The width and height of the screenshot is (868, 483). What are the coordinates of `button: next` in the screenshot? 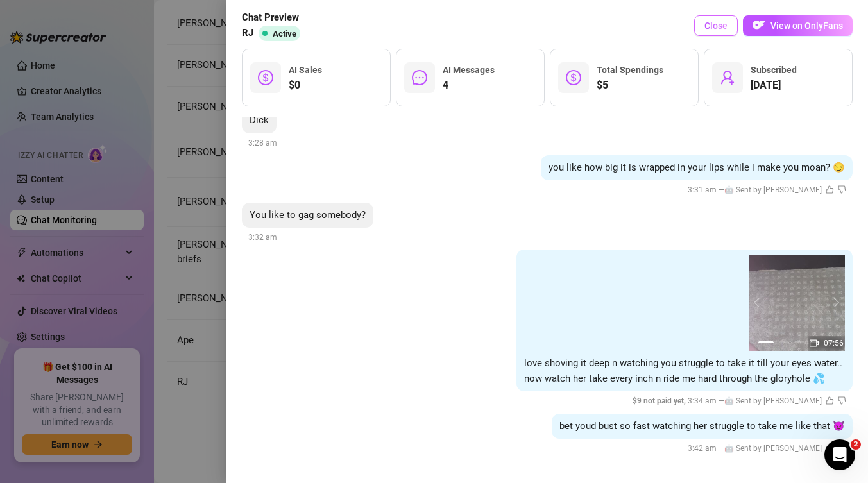 It's located at (835, 303).